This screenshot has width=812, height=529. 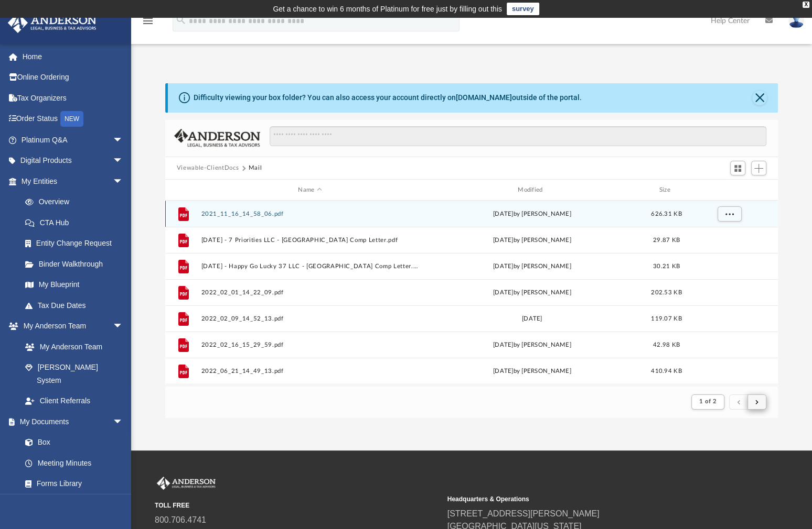 I want to click on a: Entity Change Request, so click(x=76, y=244).